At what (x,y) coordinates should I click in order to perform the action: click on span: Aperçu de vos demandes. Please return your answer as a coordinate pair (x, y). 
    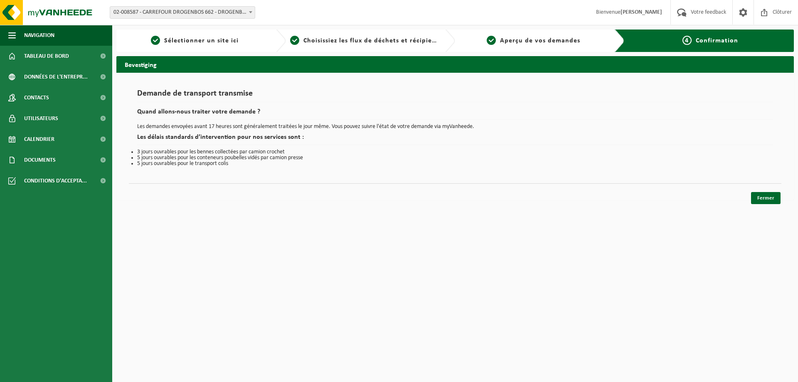
    Looking at the image, I should click on (540, 41).